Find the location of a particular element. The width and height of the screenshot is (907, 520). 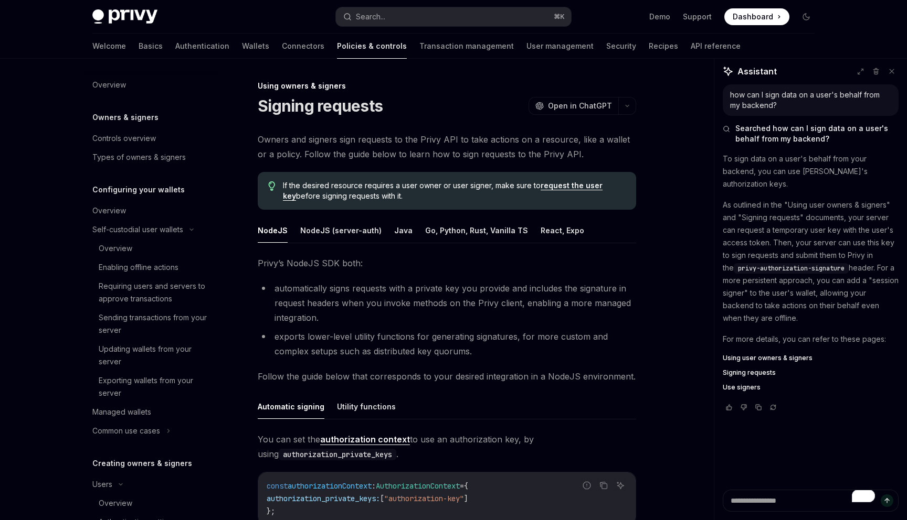

p: As outlined in the "Using user owners & signers" and "Signing requests" documents, your server ca... is located at coordinates (810, 262).